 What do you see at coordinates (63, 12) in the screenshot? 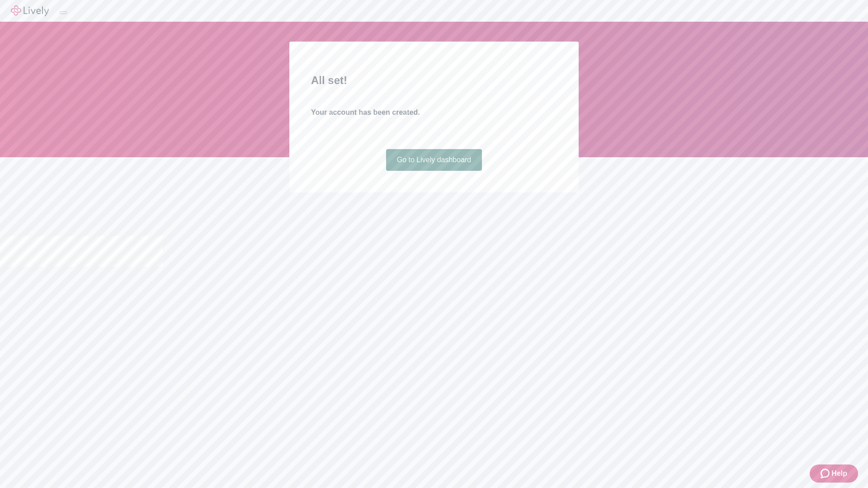
I see `button: Log out` at bounding box center [63, 12].